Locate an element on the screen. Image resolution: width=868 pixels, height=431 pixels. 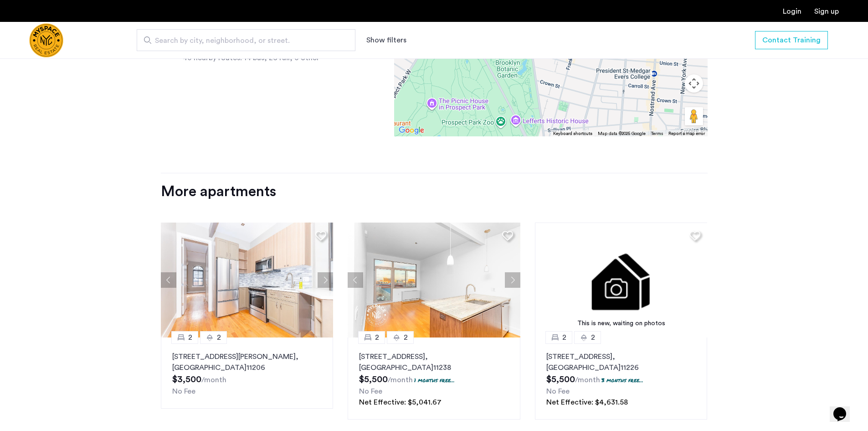
span: Search by city, neighborhood, or street. is located at coordinates (242, 40).